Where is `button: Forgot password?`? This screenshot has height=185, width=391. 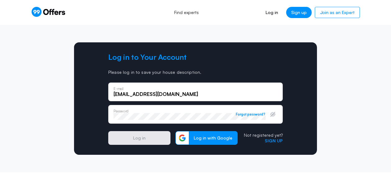 button: Forgot password? is located at coordinates (251, 114).